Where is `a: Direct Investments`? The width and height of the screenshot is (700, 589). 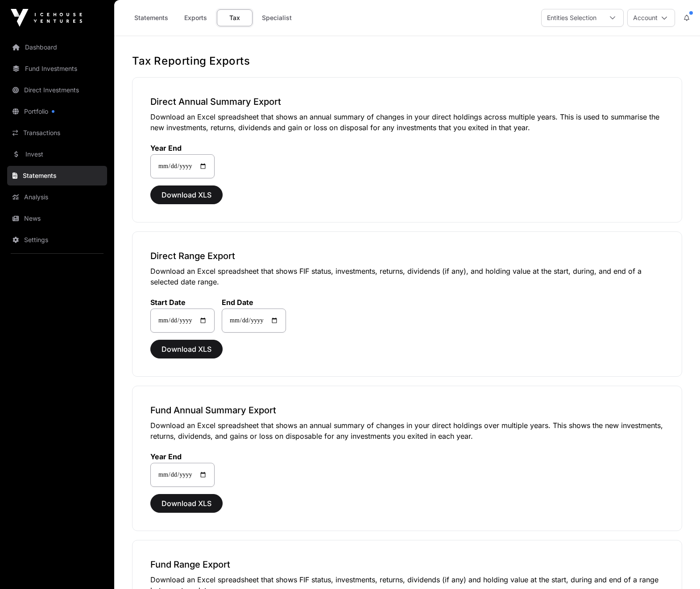 a: Direct Investments is located at coordinates (57, 90).